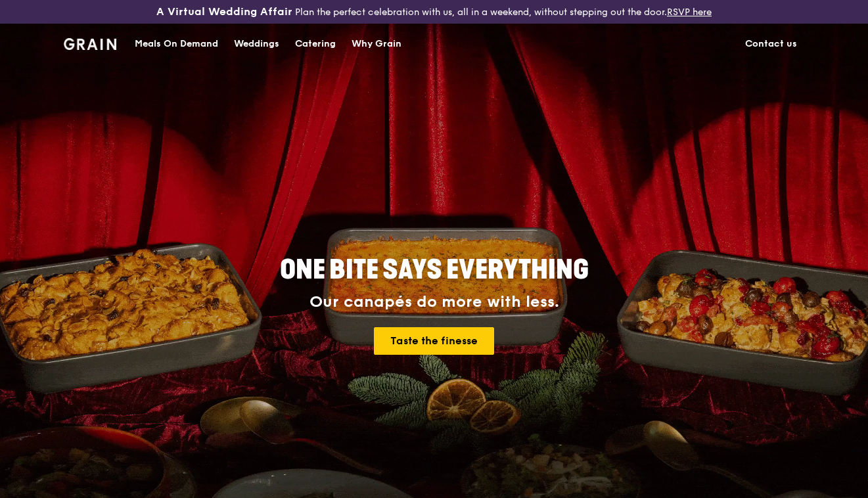  Describe the element at coordinates (257, 44) in the screenshot. I see `div: Weddings` at that location.